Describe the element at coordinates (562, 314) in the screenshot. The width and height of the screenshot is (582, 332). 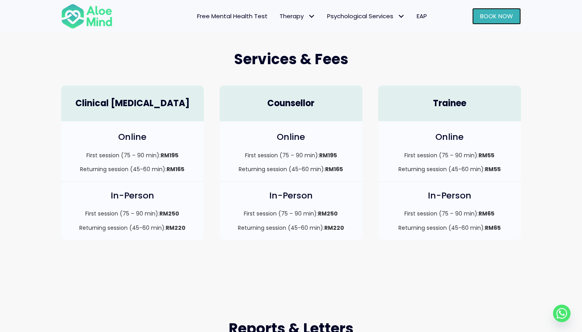
I see `a: Whatsapp` at that location.